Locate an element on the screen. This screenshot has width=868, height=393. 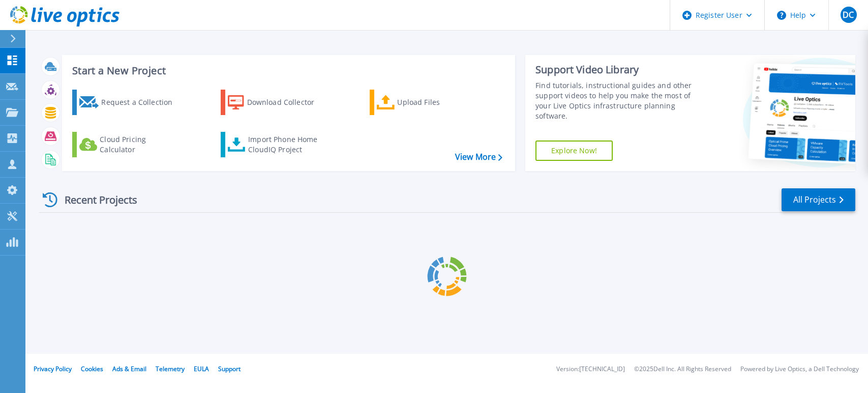
li: Powered by Live Optics, a Dell Technology is located at coordinates (800, 369).